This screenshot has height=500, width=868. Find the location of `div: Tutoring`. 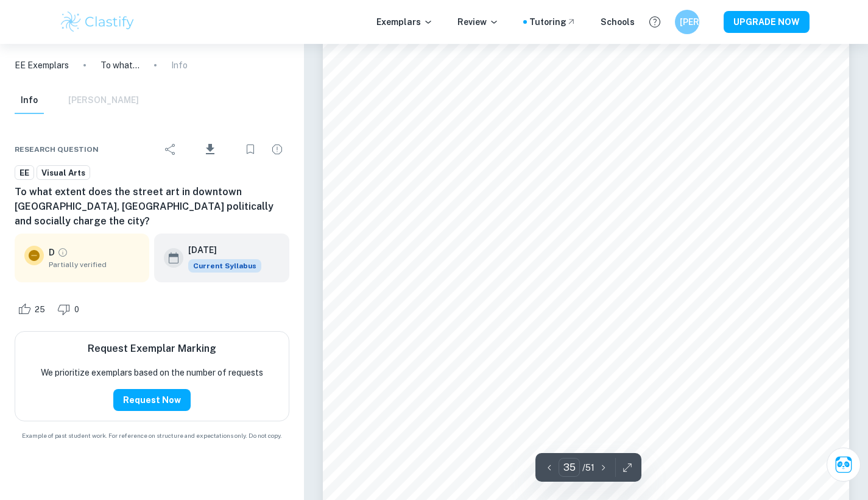

div: Tutoring is located at coordinates (552, 22).